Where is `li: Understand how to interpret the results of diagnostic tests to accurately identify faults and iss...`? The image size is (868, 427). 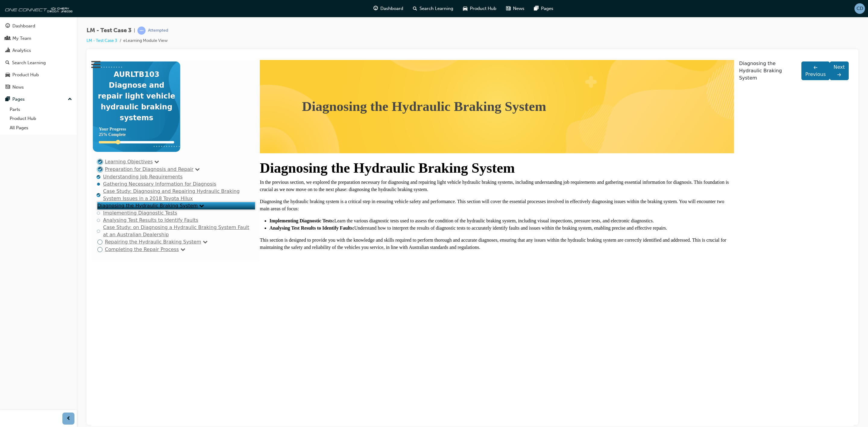
li: Understand how to interpret the results of diagnostic tests to accurately identify faults and iss... is located at coordinates (411, 168).